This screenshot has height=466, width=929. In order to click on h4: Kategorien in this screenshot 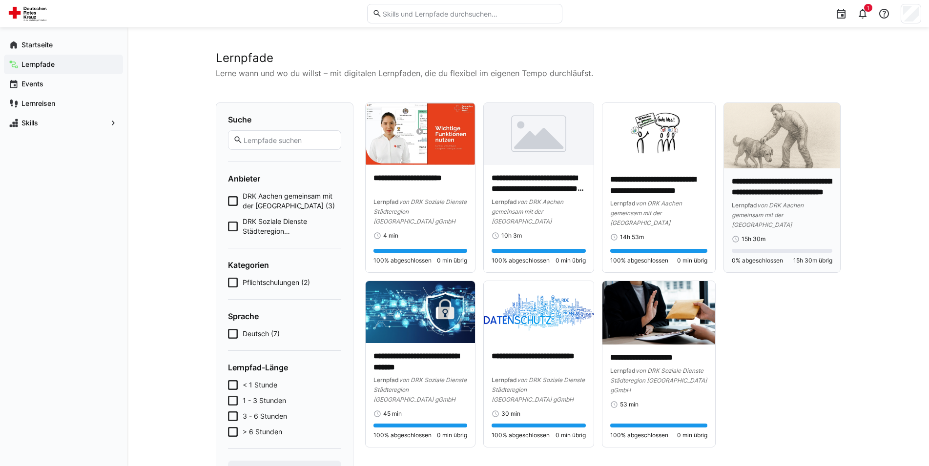, I will do `click(285, 265)`.